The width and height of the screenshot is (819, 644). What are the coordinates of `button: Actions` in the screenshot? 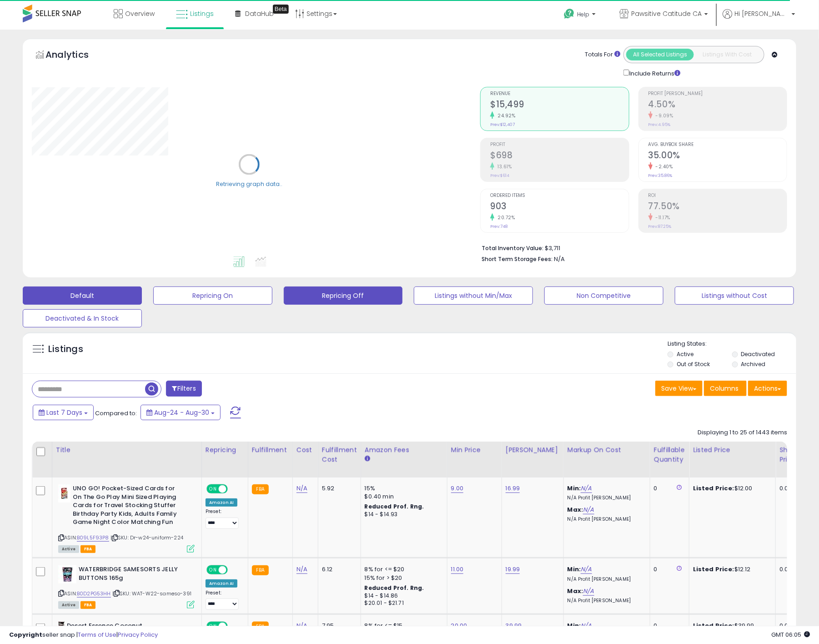 It's located at (768, 389).